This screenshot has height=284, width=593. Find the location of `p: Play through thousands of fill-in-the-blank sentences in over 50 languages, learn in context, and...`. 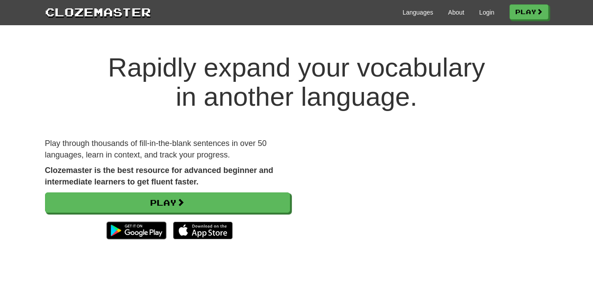

p: Play through thousands of fill-in-the-blank sentences in over 50 languages, learn in context, and... is located at coordinates (167, 149).